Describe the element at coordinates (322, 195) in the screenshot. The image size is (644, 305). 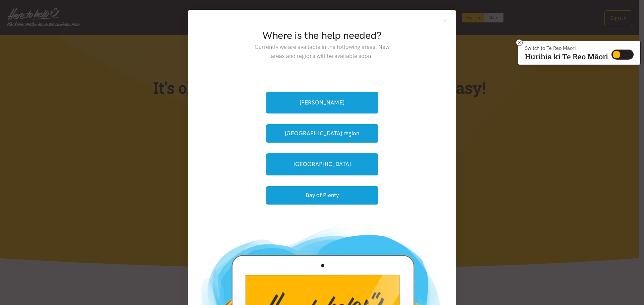
I see `button: Bay of Plenty` at that location.